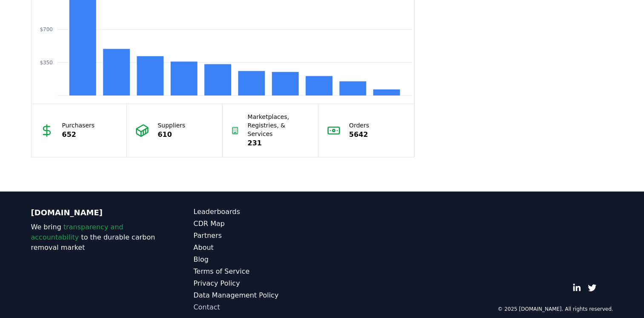 This screenshot has width=644, height=318. Describe the element at coordinates (279, 143) in the screenshot. I see `p: 231` at that location.